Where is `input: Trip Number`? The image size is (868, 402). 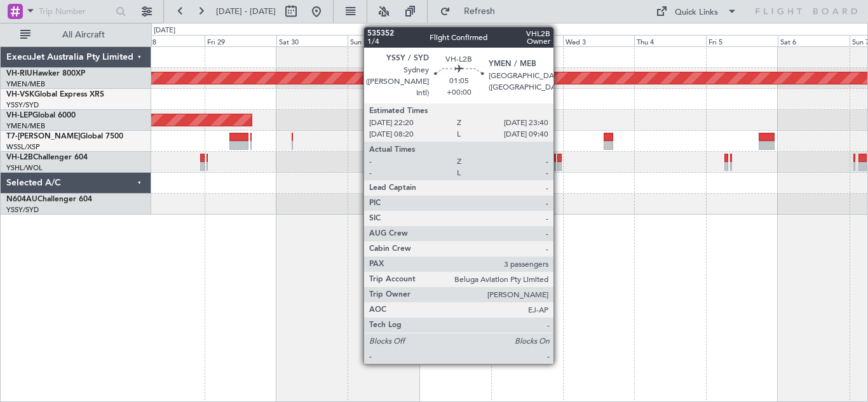 input: Trip Number is located at coordinates (75, 11).